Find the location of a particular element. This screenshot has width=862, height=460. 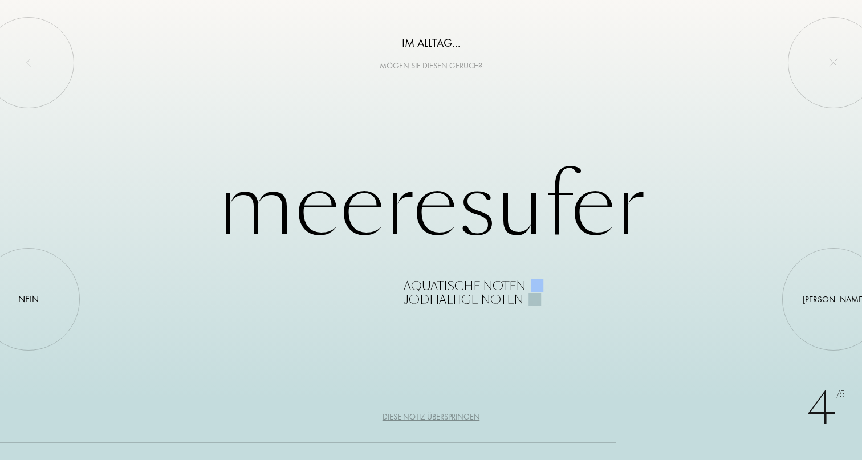

span: /5 is located at coordinates (840, 394).